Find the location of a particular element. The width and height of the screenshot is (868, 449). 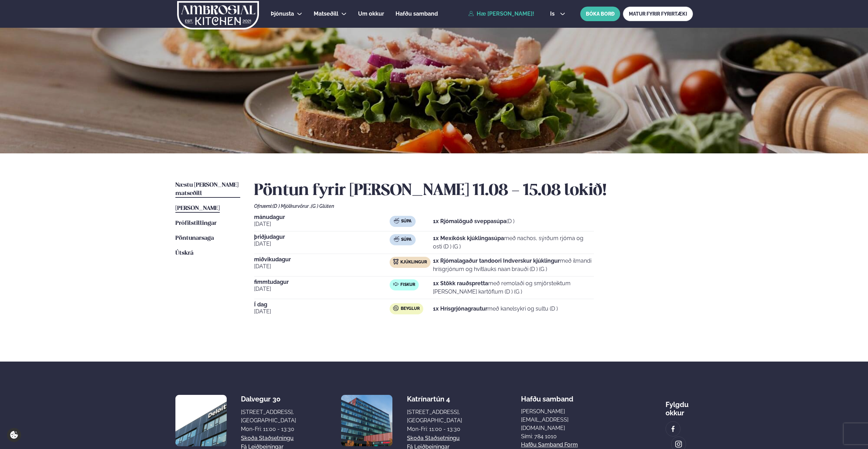

img: fish.svg is located at coordinates (396, 285).